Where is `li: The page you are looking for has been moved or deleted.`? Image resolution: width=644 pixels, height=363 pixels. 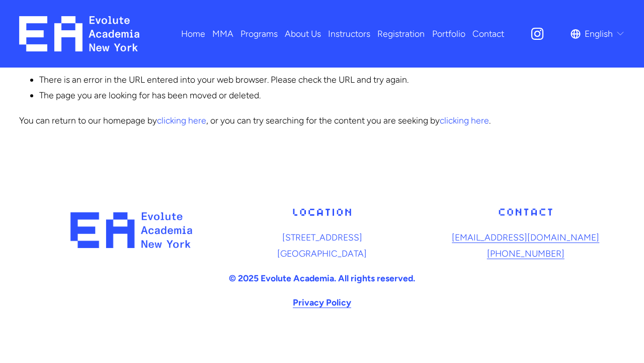
li: The page you are looking for has been moved or deleted. is located at coordinates (331, 95).